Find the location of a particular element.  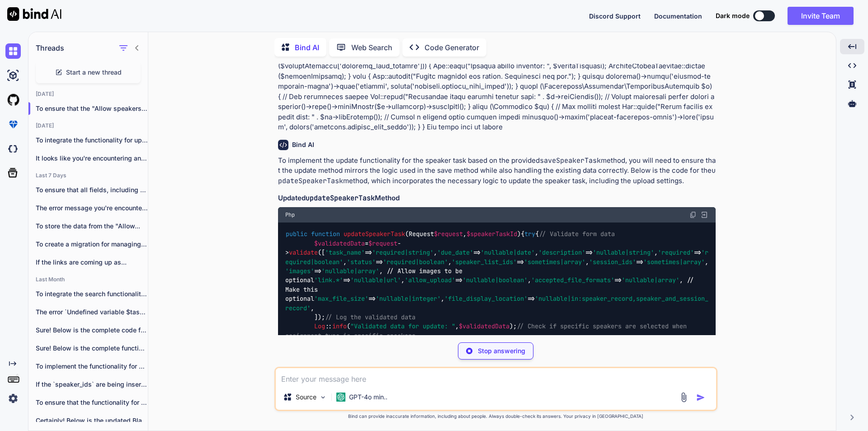

span: 'nullable|integer' is located at coordinates (408, 299).